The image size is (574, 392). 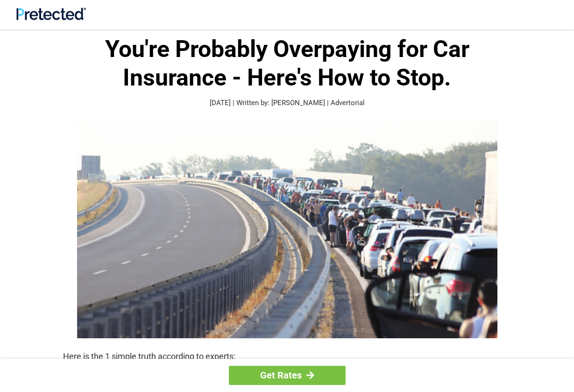 What do you see at coordinates (287, 64) in the screenshot?
I see `h1: You're Probably Overpaying for Car Insurance - Here's How to Stop.` at bounding box center [287, 64].